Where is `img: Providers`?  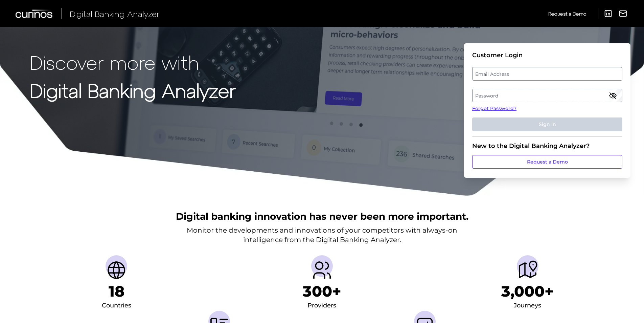
img: Providers is located at coordinates (322, 270).